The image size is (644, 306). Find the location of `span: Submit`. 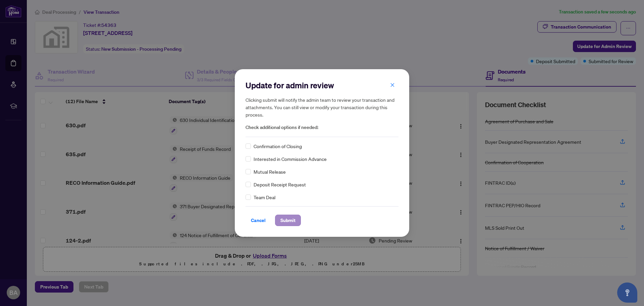

span: Submit is located at coordinates (288, 221).